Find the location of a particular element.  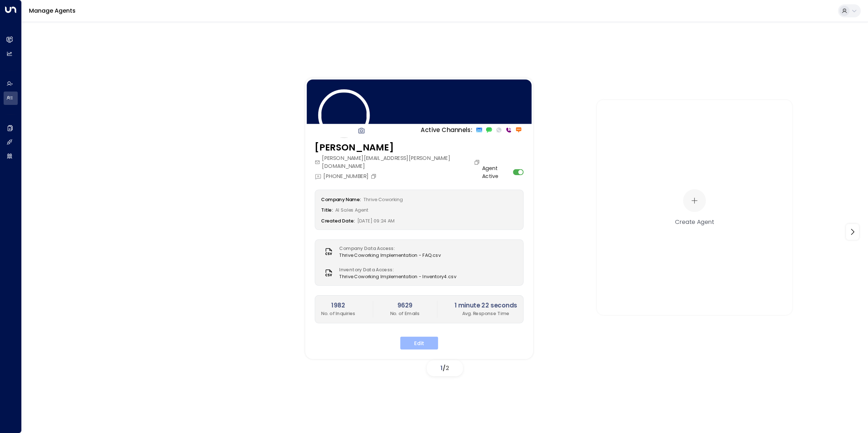

h2: 1 minute 22 seconds is located at coordinates (485, 306).